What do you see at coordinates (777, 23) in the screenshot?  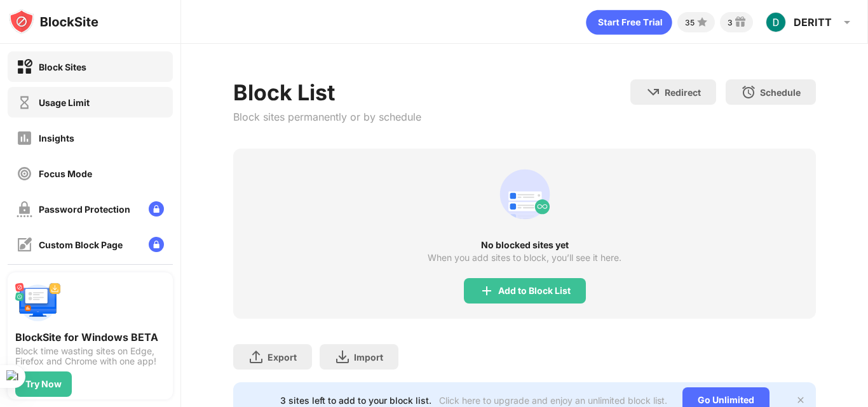 I see `img: ACg8ocL0m9IeW7nYN0-fuGUkeXZCN-TAtQ6gRqqhCtlVKl9vSMd8lA=s96-c` at bounding box center [777, 23].